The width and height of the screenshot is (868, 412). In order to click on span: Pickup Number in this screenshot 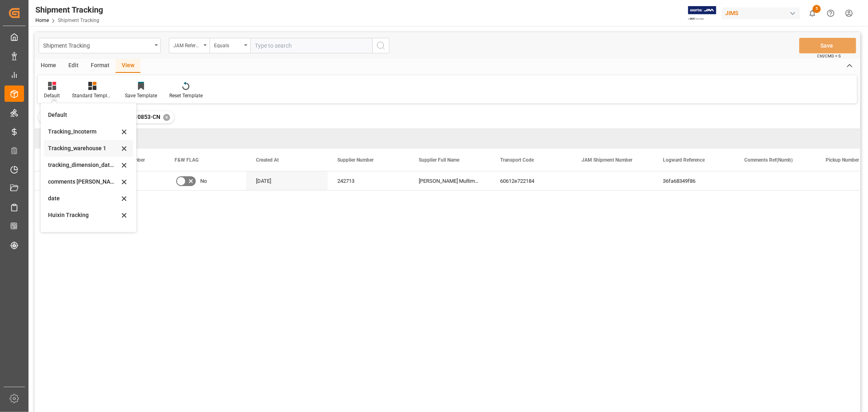, I will do `click(842, 160)`.